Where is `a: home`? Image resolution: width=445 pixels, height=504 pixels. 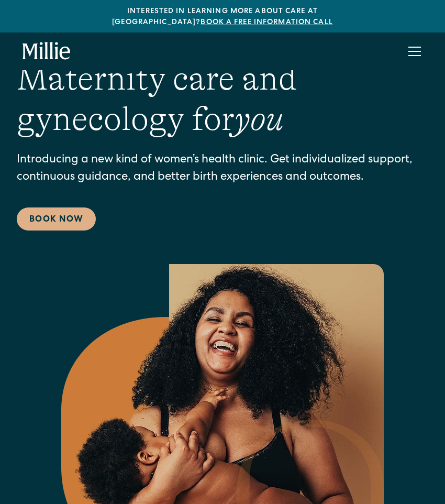
a: home is located at coordinates (46, 51).